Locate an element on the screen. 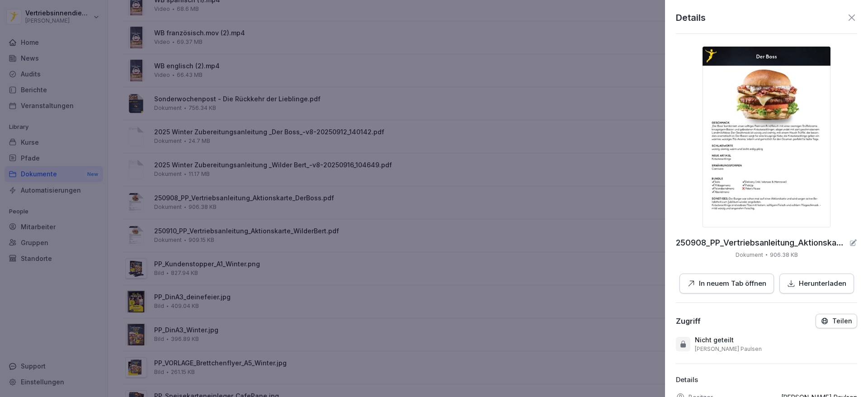 Image resolution: width=868 pixels, height=397 pixels. p: Herunterladen is located at coordinates (822, 284).